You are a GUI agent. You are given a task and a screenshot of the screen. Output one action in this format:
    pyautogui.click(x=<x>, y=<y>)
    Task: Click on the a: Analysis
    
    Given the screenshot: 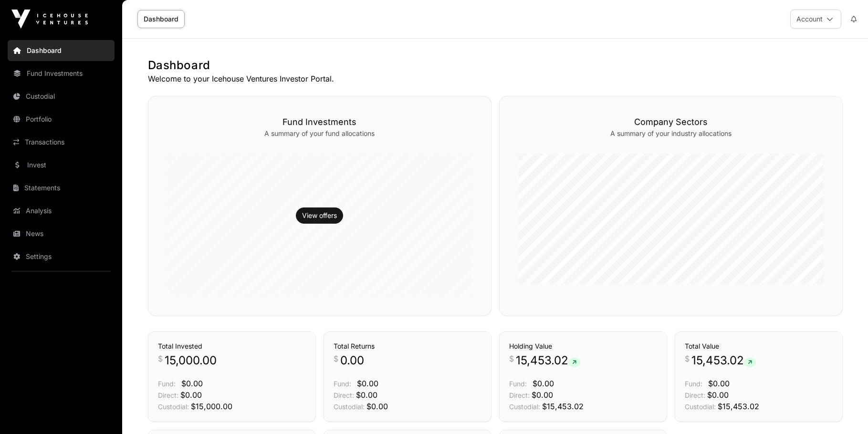 What is the action you would take?
    pyautogui.click(x=61, y=211)
    